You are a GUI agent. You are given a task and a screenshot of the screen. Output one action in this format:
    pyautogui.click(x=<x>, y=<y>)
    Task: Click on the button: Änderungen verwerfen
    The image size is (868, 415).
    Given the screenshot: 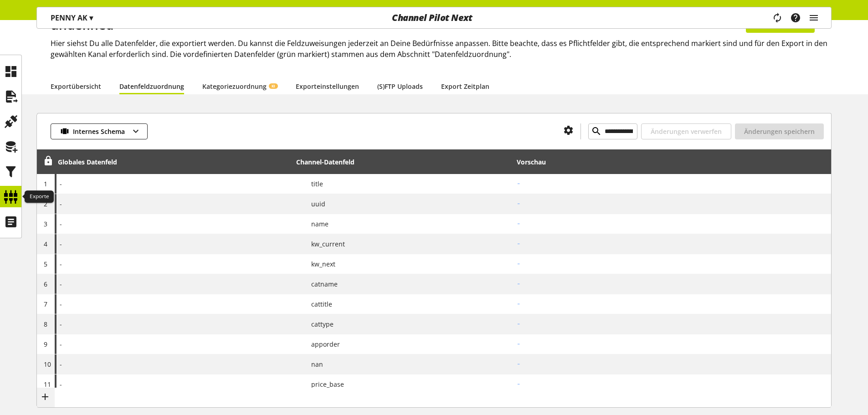 What is the action you would take?
    pyautogui.click(x=686, y=131)
    